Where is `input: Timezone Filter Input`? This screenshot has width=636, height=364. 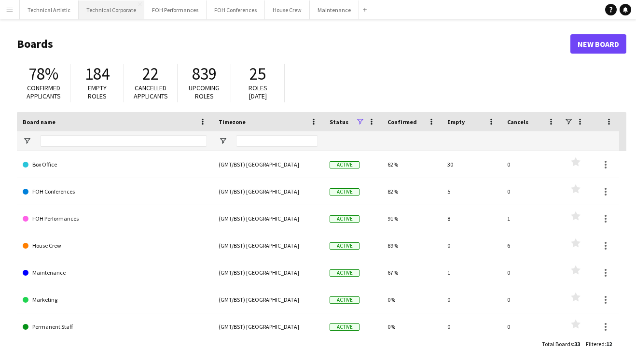 input: Timezone Filter Input is located at coordinates (277, 141).